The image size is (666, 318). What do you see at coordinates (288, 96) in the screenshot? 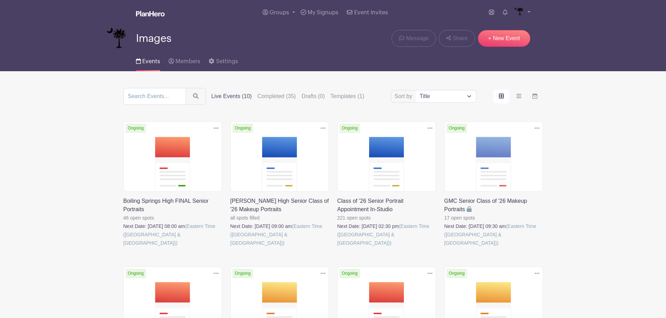
I see `div: filters` at bounding box center [288, 96].